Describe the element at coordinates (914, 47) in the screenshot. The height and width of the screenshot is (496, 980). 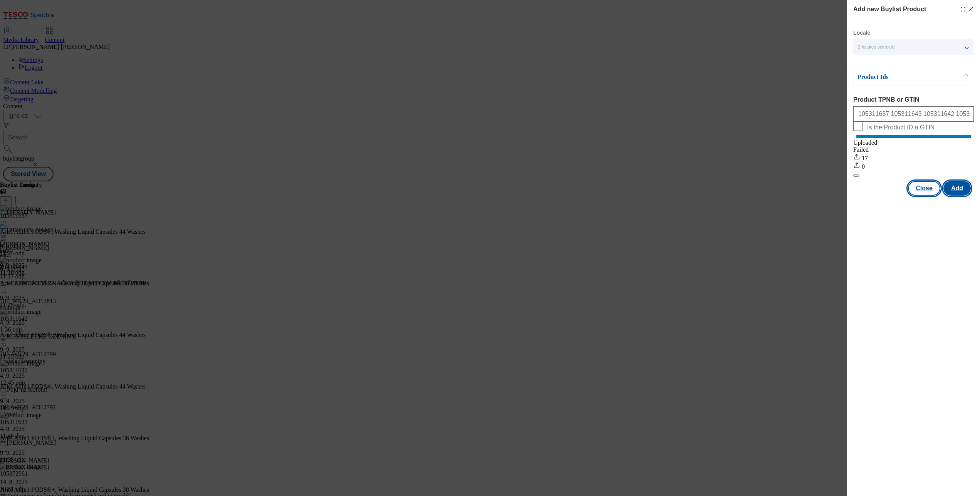
I see `button: 2 locales selected` at that location.